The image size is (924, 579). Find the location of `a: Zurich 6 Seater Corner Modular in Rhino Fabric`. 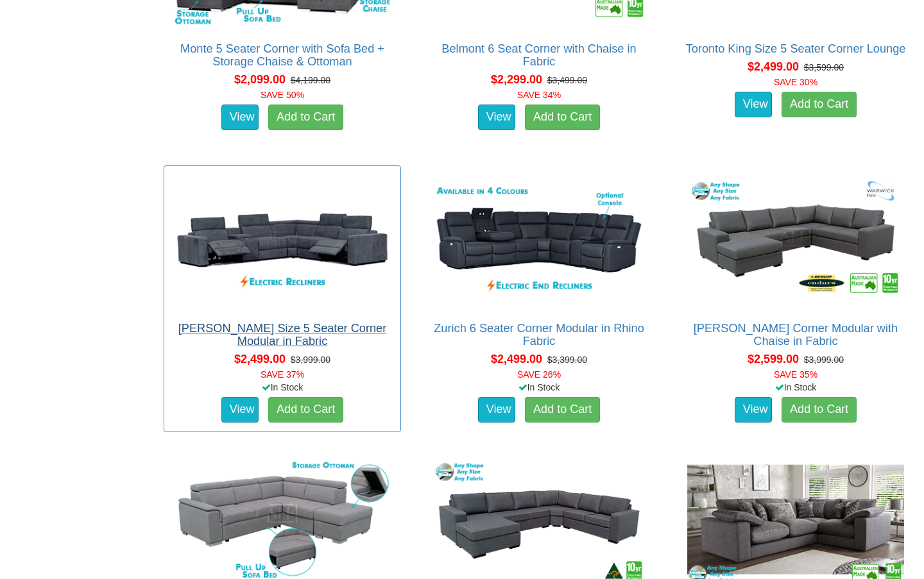

a: Zurich 6 Seater Corner Modular in Rhino Fabric is located at coordinates (538, 335).